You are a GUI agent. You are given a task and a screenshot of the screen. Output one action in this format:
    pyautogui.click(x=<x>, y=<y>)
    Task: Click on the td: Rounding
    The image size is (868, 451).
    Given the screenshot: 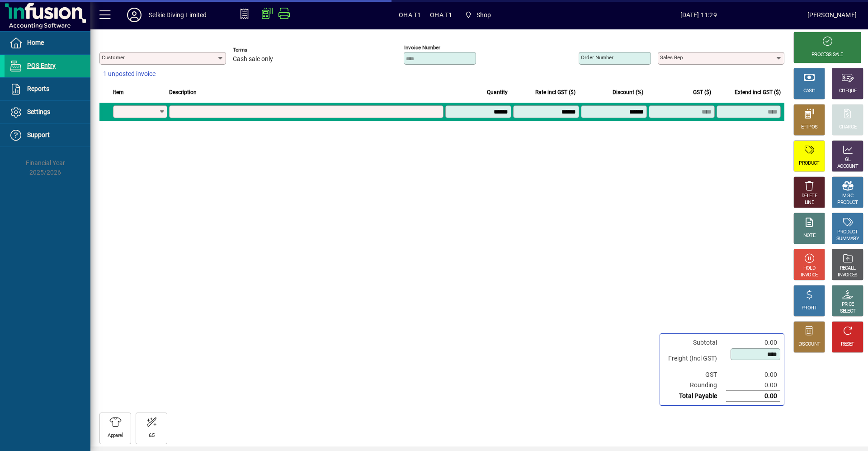 What is the action you would take?
    pyautogui.click(x=695, y=385)
    